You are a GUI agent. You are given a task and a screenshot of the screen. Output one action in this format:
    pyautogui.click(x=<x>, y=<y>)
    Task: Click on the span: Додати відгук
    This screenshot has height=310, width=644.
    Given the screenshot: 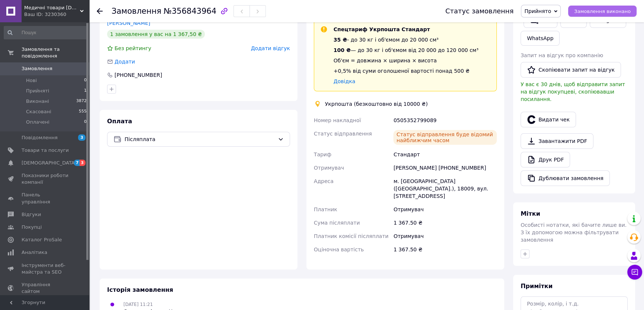 What is the action you would take?
    pyautogui.click(x=271, y=48)
    